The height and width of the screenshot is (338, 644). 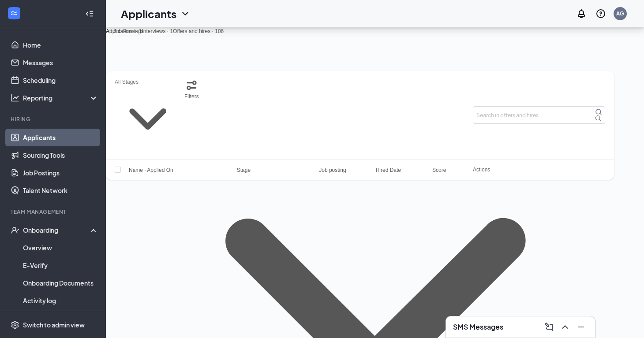 I want to click on svg: UserCheck, so click(x=15, y=230).